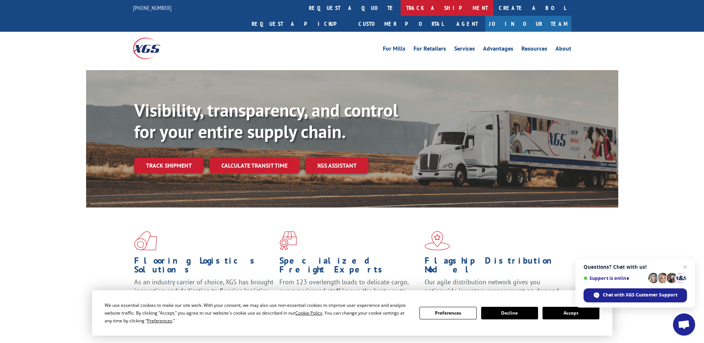  Describe the element at coordinates (684, 325) in the screenshot. I see `a: Open chat` at that location.